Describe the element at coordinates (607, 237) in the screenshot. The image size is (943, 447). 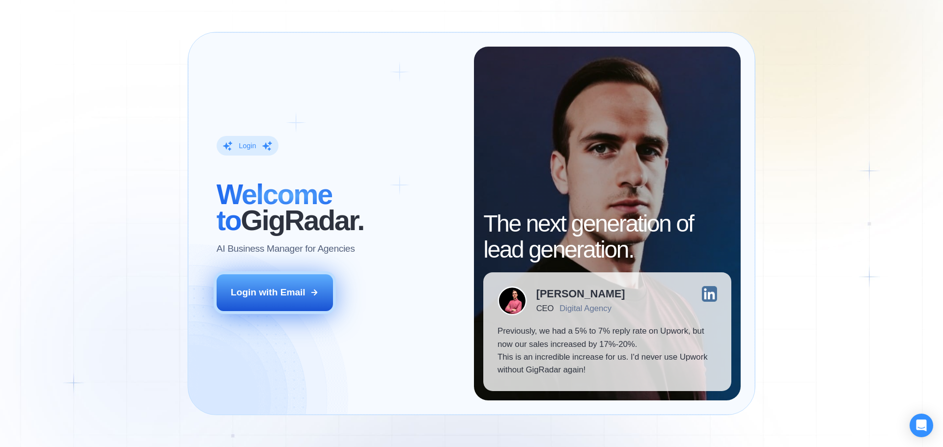
I see `h2: The next generation of lead generation.` at that location.